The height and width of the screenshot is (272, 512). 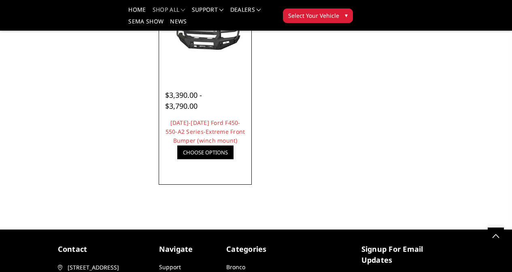 What do you see at coordinates (183, 100) in the screenshot?
I see `span: $3,390.00 - $3,790.00` at bounding box center [183, 100].